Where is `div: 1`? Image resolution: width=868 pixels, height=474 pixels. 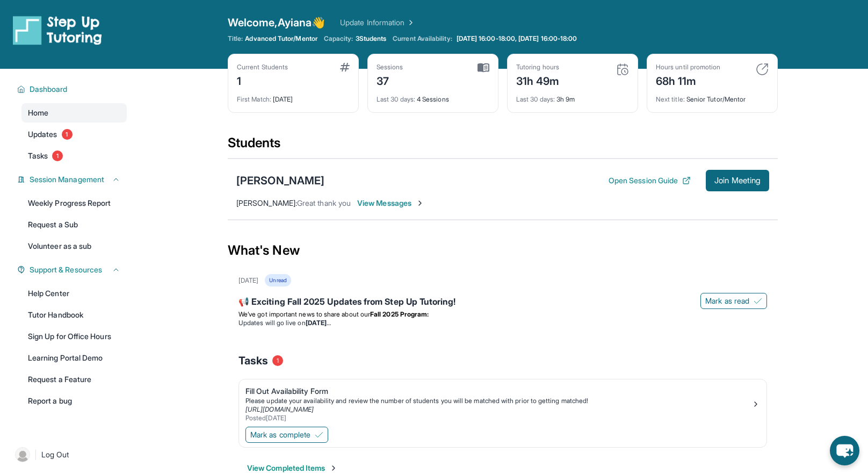
div: 1 is located at coordinates (262, 80).